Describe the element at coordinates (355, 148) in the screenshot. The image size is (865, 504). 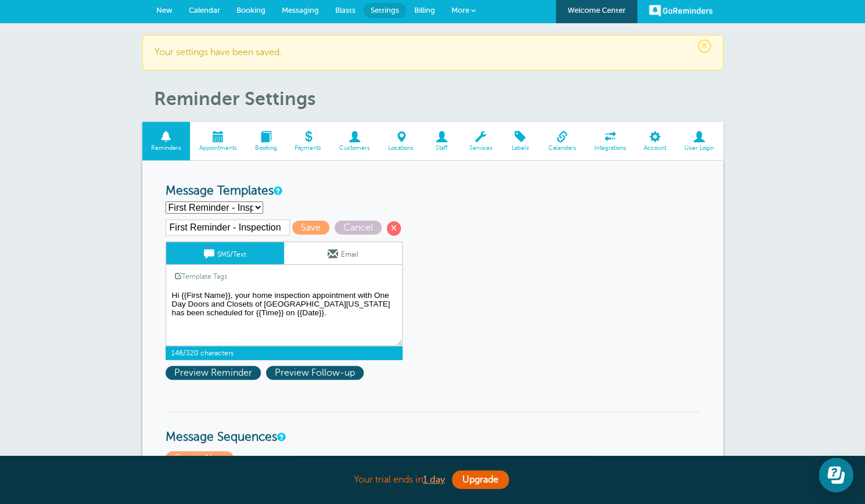
I see `span: Customers` at that location.